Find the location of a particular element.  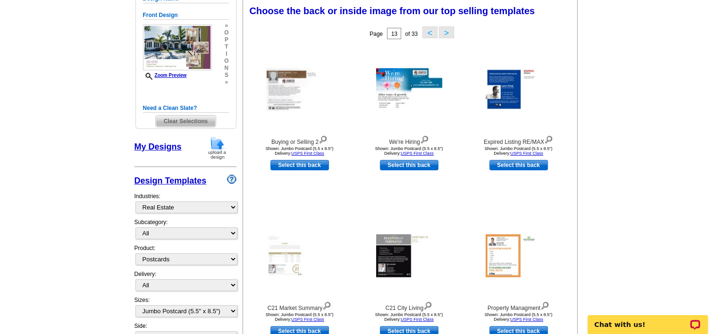

div: Sizes: is located at coordinates (185, 308).